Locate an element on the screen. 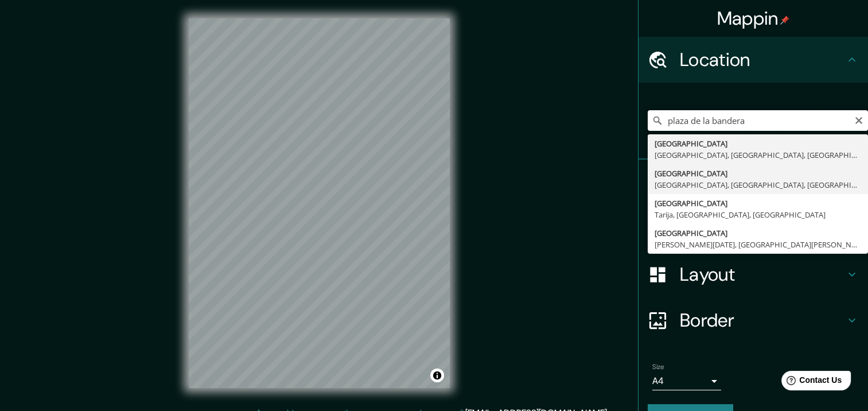 The width and height of the screenshot is (868, 411). div: Pins is located at coordinates (753, 183).